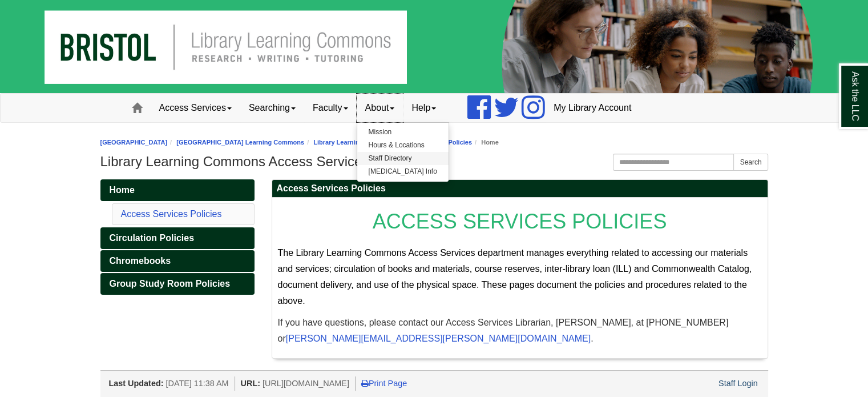  Describe the element at coordinates (178, 283) in the screenshot. I see `a: Group Study Room Policies` at that location.